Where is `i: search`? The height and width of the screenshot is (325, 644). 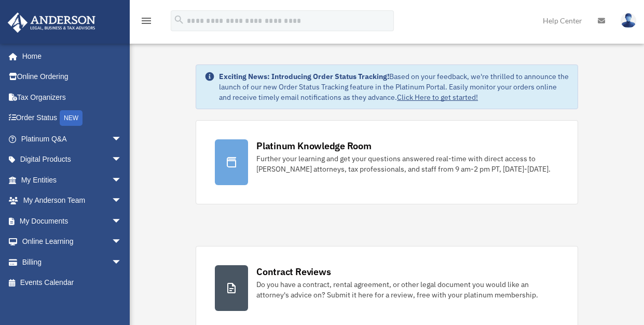 i: search is located at coordinates (179, 19).